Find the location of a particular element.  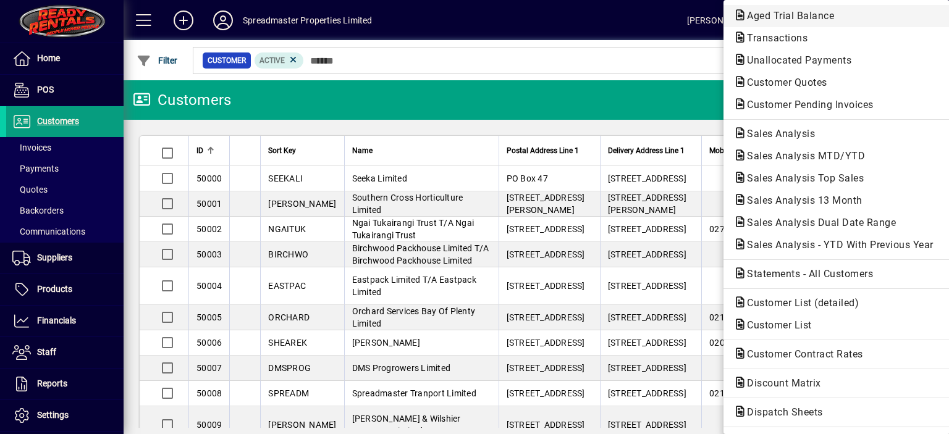

span: Dispatch Sheets is located at coordinates (781, 412).